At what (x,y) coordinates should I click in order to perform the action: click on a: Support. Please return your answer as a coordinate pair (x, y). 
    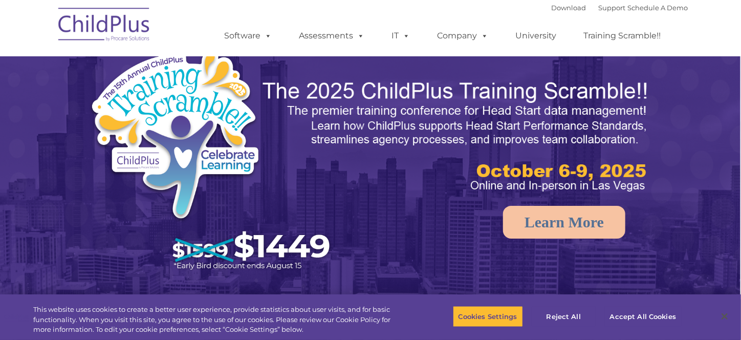
    Looking at the image, I should click on (611, 8).